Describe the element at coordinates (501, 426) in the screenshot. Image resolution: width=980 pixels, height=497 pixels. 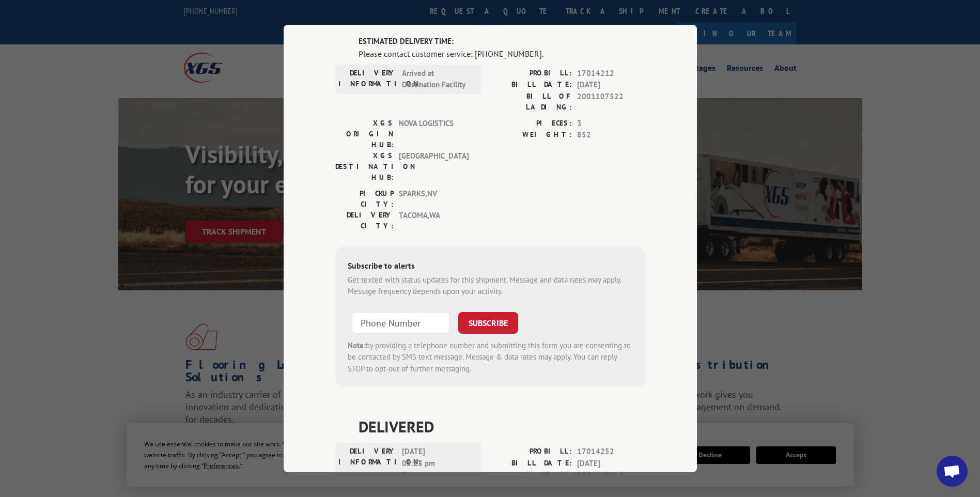
I see `span: DELIVERED` at that location.